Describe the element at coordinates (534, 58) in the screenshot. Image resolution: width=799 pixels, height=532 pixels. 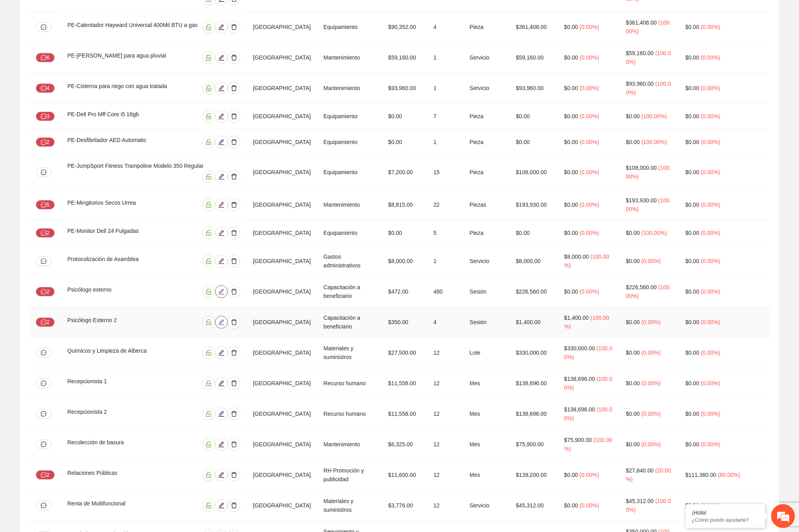
I see `td: $59,160.00` at that location.